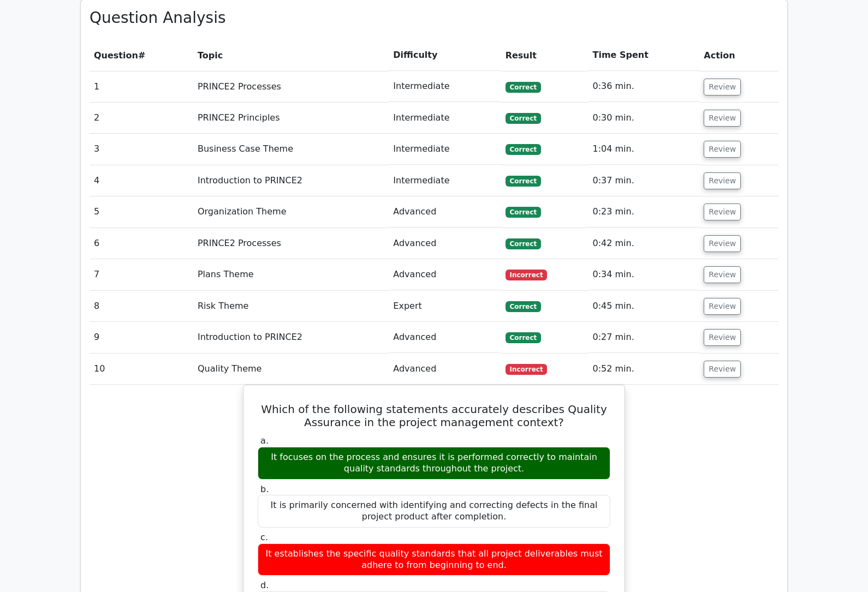  Describe the element at coordinates (264, 585) in the screenshot. I see `span: d.` at that location.